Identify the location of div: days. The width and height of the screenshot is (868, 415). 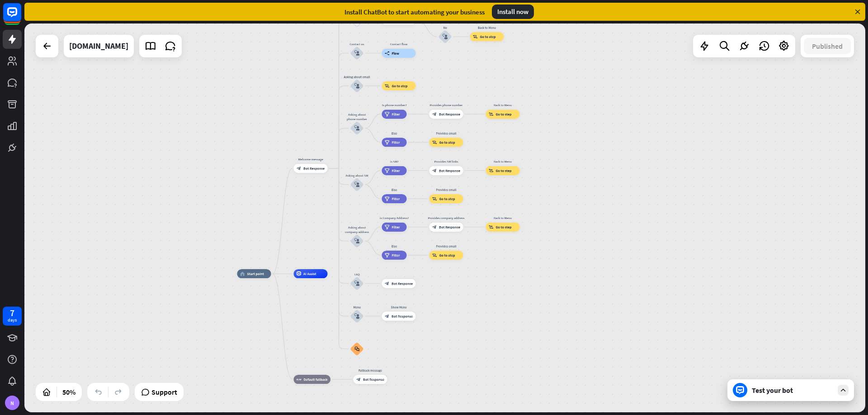
(12, 321).